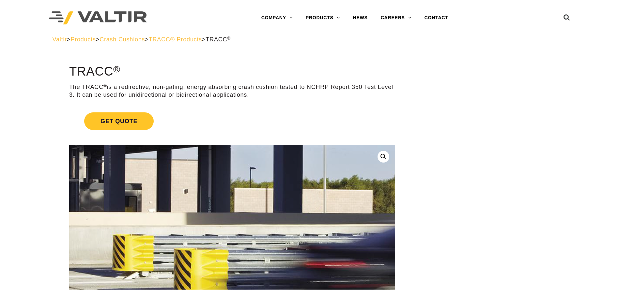 The image size is (619, 301). Describe the element at coordinates (60, 39) in the screenshot. I see `a: Valtir` at that location.